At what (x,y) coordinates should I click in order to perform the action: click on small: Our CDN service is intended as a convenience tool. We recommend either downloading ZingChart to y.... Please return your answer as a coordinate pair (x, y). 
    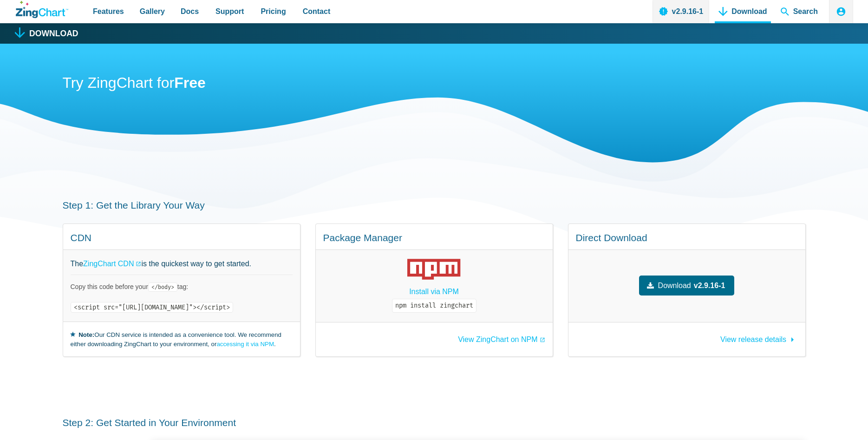
    Looking at the image, I should click on (182, 339).